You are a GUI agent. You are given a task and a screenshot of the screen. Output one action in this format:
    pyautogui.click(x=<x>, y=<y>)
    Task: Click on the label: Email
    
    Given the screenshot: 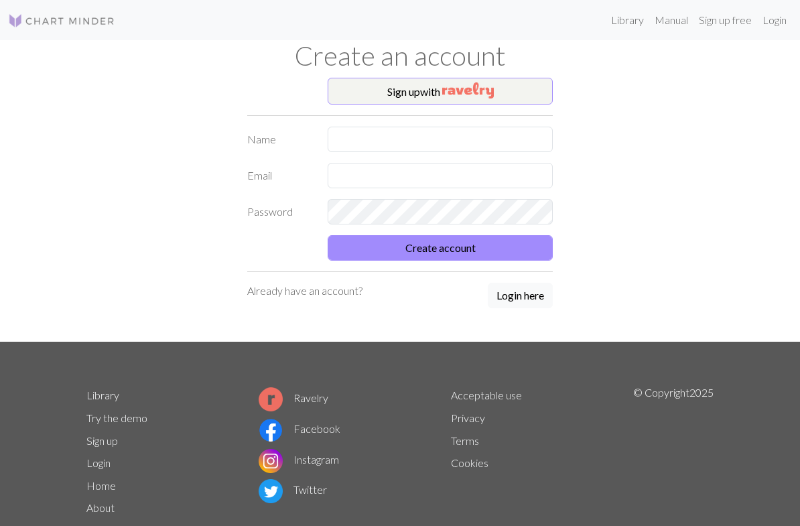 What is the action you would take?
    pyautogui.click(x=279, y=175)
    